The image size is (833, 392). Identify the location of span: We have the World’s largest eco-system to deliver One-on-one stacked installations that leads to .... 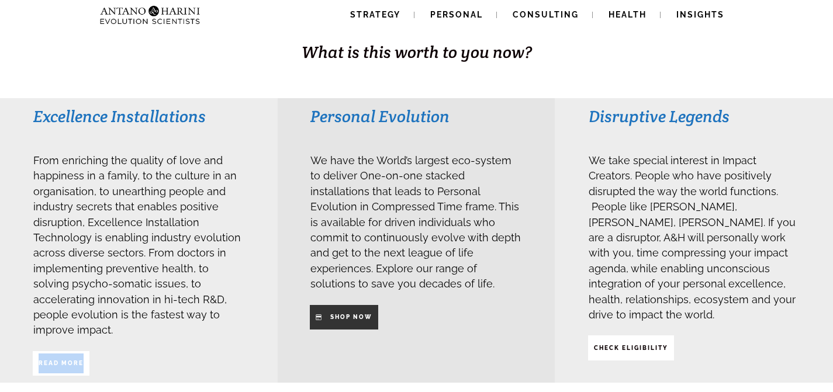
(416, 222).